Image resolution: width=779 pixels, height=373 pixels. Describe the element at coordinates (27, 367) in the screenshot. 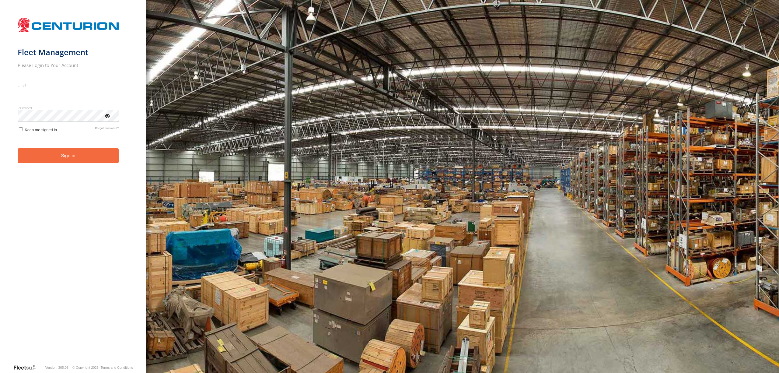

I see `a: Visit our Website` at that location.